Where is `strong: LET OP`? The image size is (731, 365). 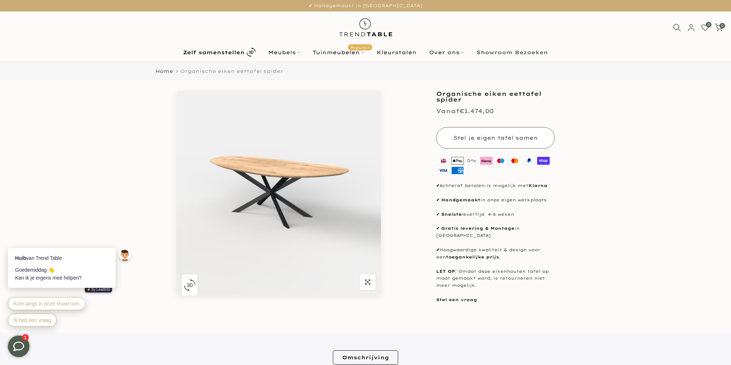 strong: LET OP is located at coordinates (446, 271).